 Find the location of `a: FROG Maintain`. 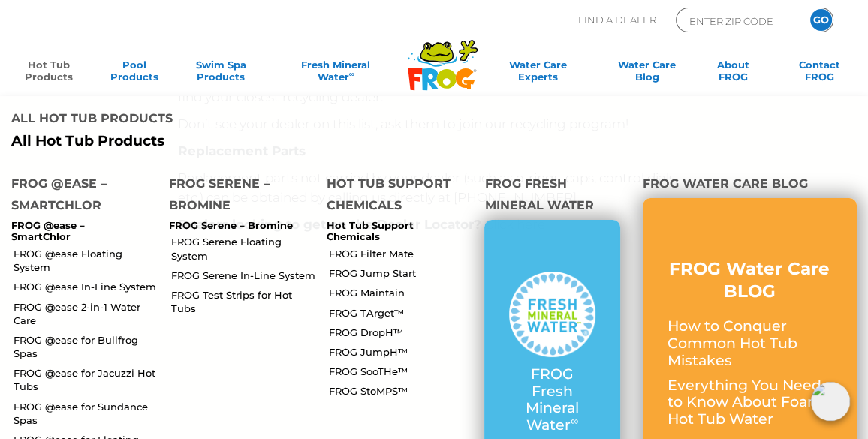

a: FROG Maintain is located at coordinates (401, 292).